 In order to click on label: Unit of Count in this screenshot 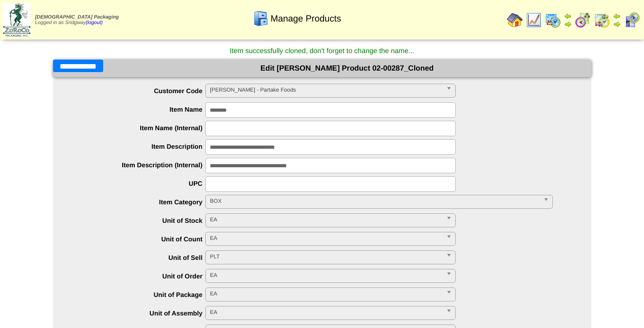, I will do `click(139, 239)`.